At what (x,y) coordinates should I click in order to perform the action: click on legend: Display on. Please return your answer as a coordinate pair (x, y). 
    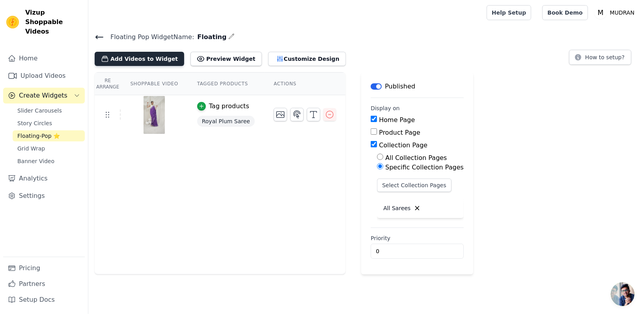
    Looking at the image, I should click on (385, 108).